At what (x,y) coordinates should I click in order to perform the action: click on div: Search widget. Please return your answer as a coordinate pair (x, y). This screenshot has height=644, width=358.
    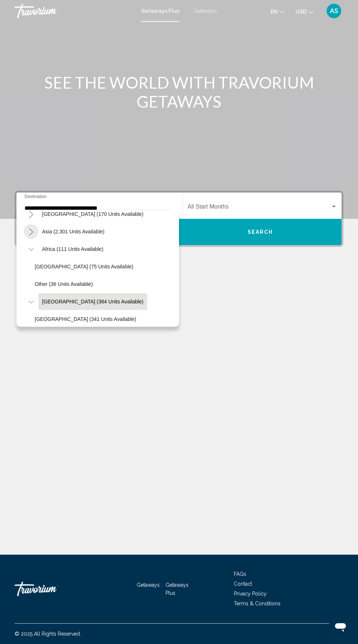
    Looking at the image, I should click on (179, 219).